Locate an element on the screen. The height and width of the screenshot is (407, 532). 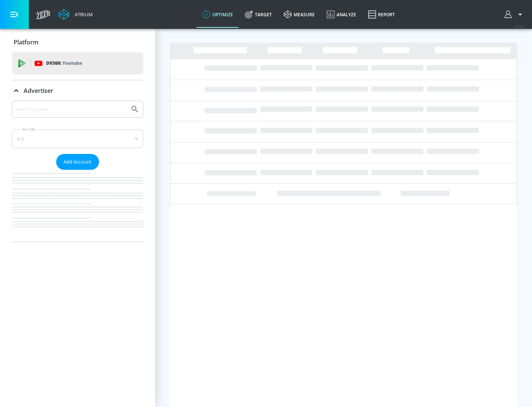
p: DV360: is located at coordinates (64, 63).